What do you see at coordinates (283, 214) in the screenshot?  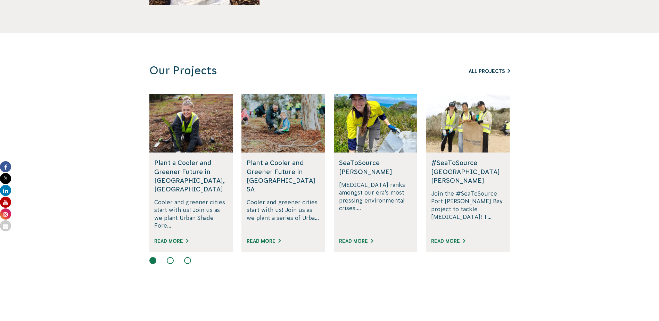 I see `p: Cooler and greener cities start with us! Join us as we plant a series of Urba...` at bounding box center [283, 214].